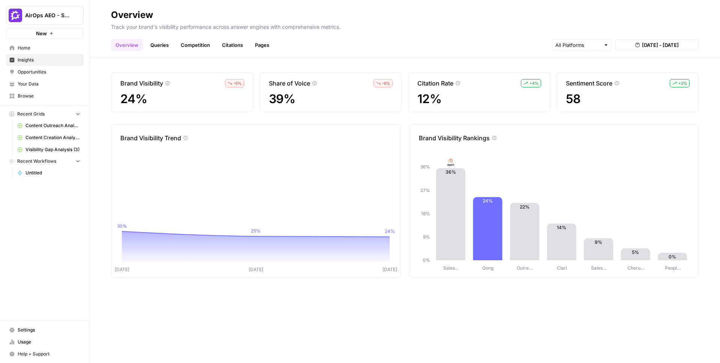  I want to click on a: Visibility Gap Analysis (3), so click(49, 150).